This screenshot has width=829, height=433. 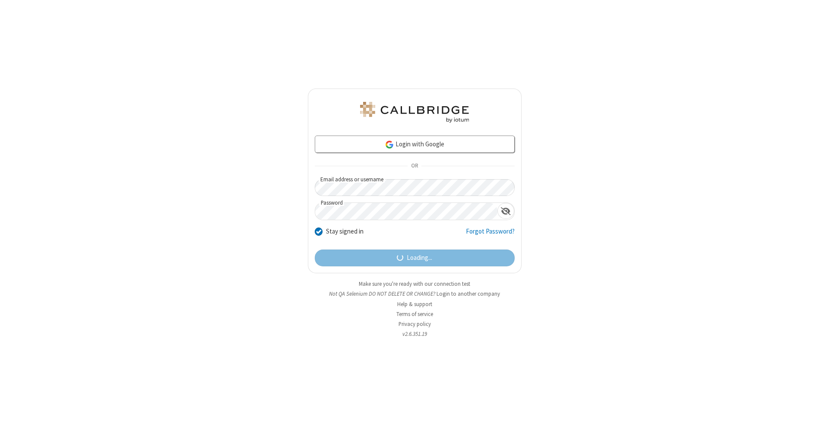 What do you see at coordinates (415, 187) in the screenshot?
I see `input: Email address or username` at bounding box center [415, 187].